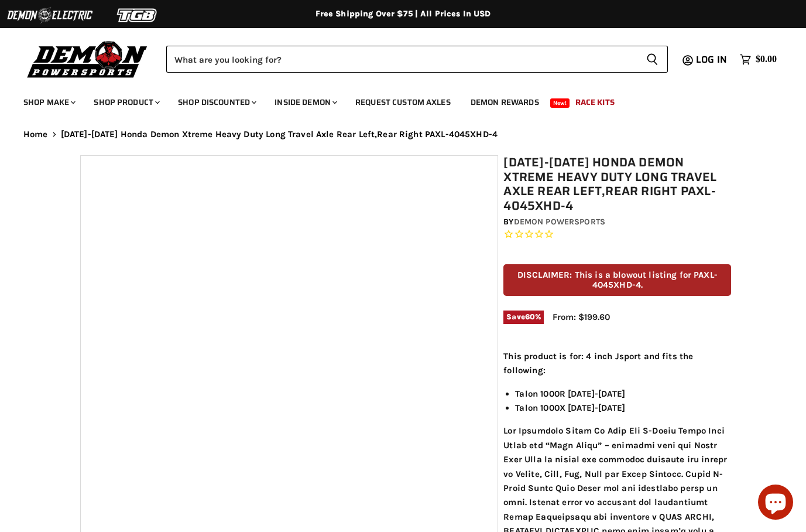 This screenshot has height=532, width=806. I want to click on a: Demon Rewards, so click(505, 102).